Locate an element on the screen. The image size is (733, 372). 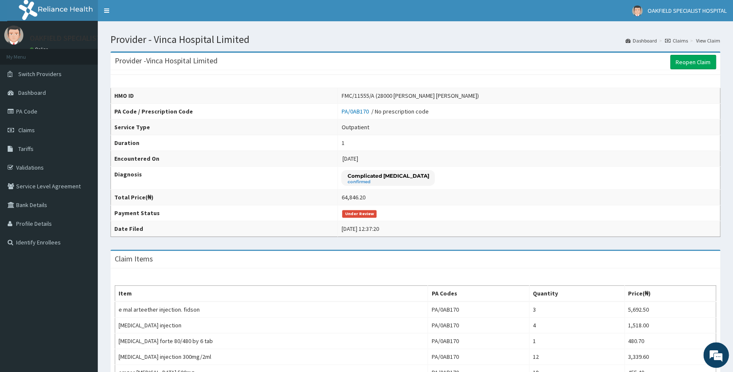
th: Date Filed is located at coordinates (224, 229).